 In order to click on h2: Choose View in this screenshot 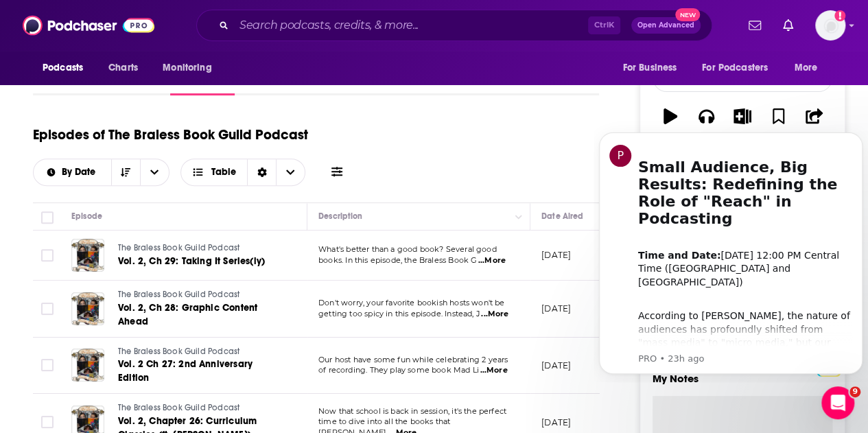, I will do `click(243, 172)`.